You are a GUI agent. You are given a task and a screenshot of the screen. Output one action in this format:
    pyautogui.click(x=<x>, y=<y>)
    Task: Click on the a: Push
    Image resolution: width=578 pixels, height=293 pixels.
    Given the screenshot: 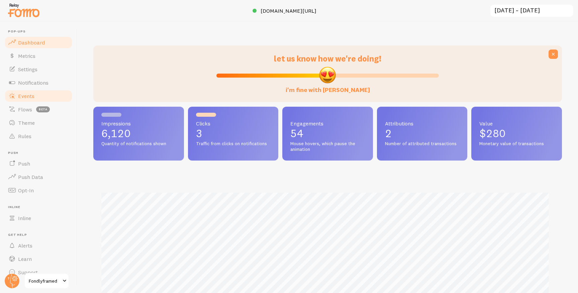 What is the action you would take?
    pyautogui.click(x=38, y=163)
    